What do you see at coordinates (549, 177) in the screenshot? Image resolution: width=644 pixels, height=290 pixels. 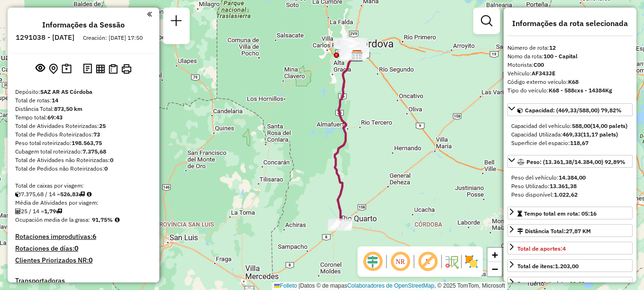 I see `span: Peso del vehículo:` at bounding box center [549, 177].